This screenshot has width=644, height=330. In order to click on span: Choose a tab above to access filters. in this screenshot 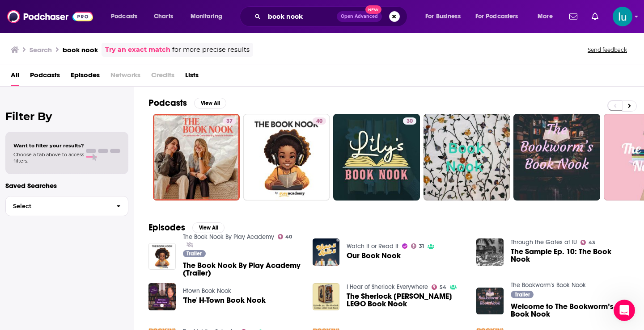, I will do `click(49, 158)`.